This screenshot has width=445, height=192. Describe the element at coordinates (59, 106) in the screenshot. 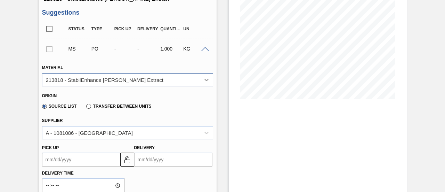

I see `label: Source List` at that location.